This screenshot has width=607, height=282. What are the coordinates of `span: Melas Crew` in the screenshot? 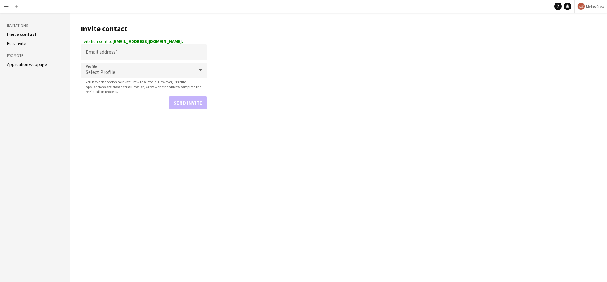 It's located at (595, 6).